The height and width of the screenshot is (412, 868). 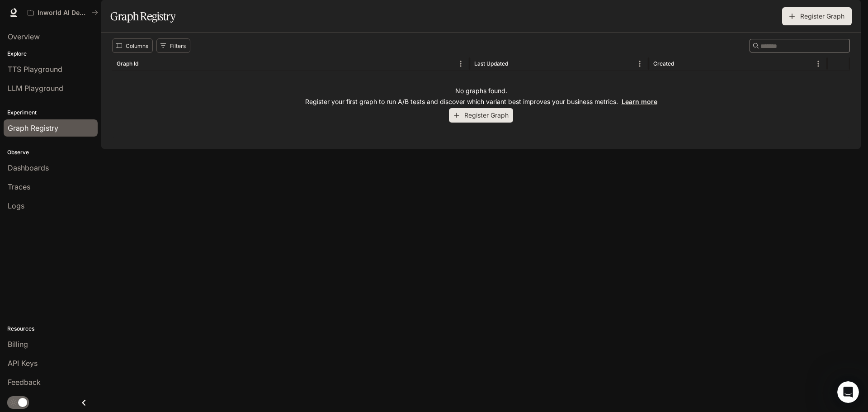 I want to click on div: Created, so click(x=664, y=63).